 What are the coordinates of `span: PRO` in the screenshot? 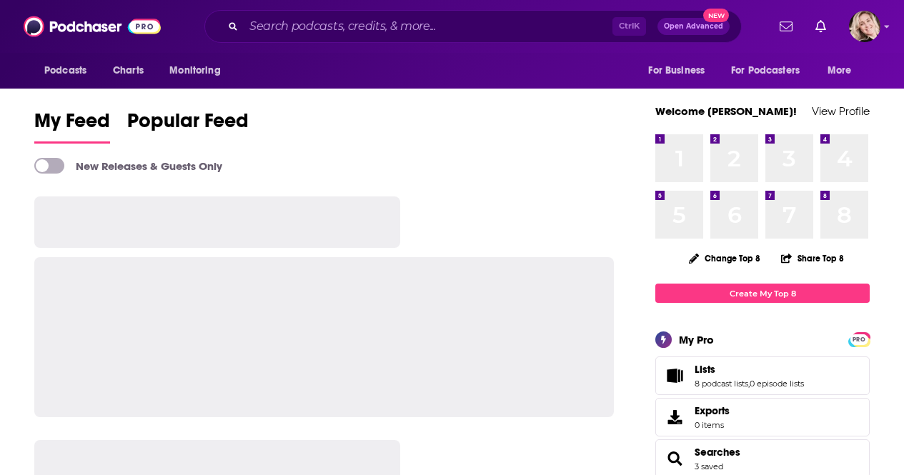 It's located at (859, 340).